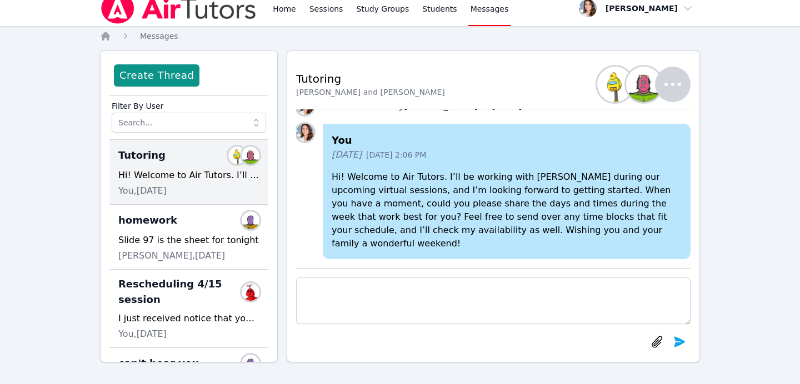 The height and width of the screenshot is (384, 800). What do you see at coordinates (189, 240) in the screenshot?
I see `div: Slide 97 is the sheet for tonight` at bounding box center [189, 240].